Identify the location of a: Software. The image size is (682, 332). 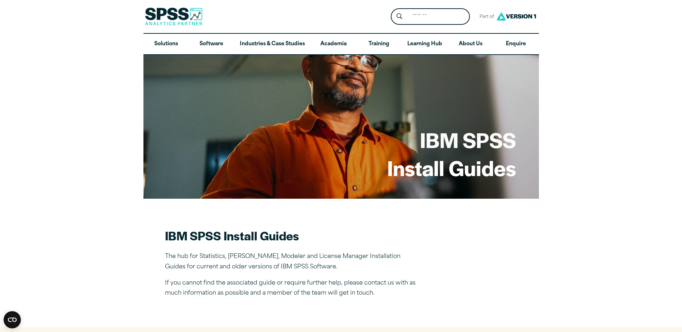
(211, 44).